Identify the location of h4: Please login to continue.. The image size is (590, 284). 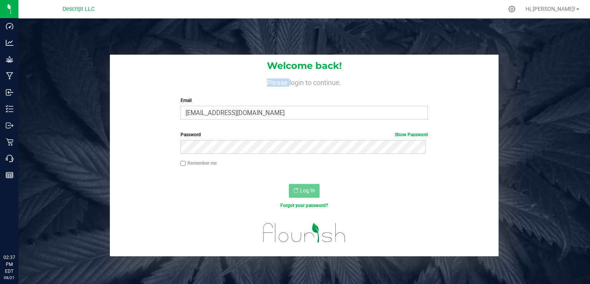
(304, 81).